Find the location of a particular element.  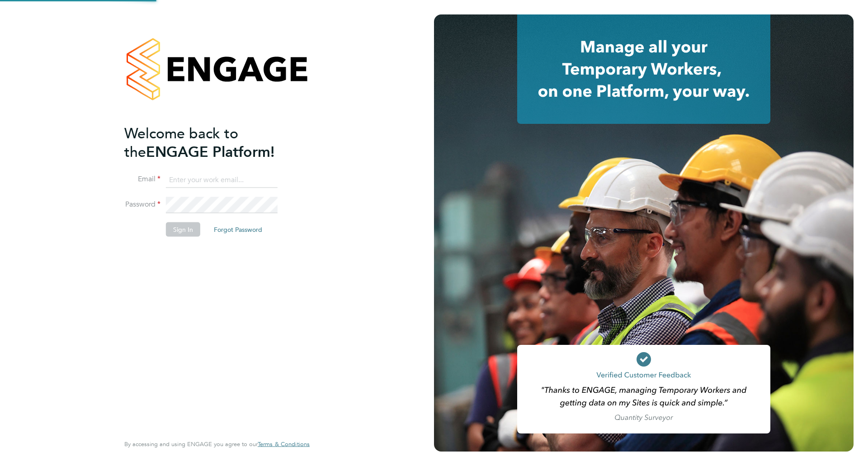

label: Password is located at coordinates (142, 204).